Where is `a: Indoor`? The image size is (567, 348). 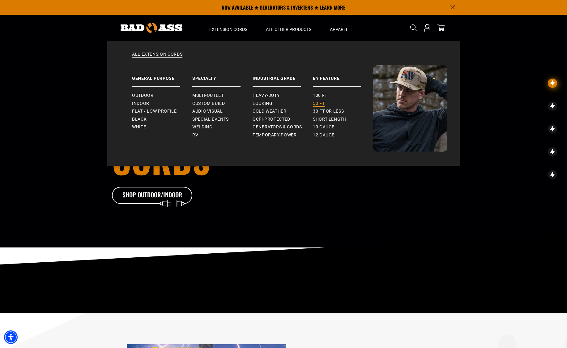 a: Indoor is located at coordinates (162, 104).